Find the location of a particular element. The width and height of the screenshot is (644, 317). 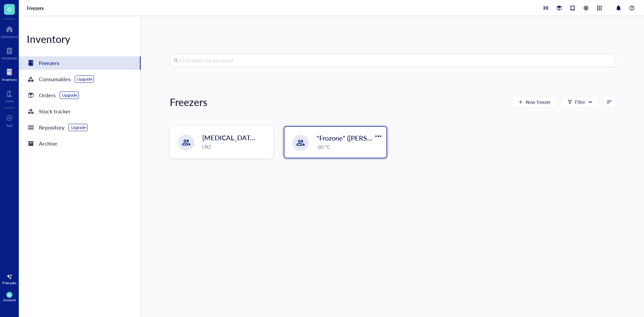

div: Stock tracker is located at coordinates (55, 111).